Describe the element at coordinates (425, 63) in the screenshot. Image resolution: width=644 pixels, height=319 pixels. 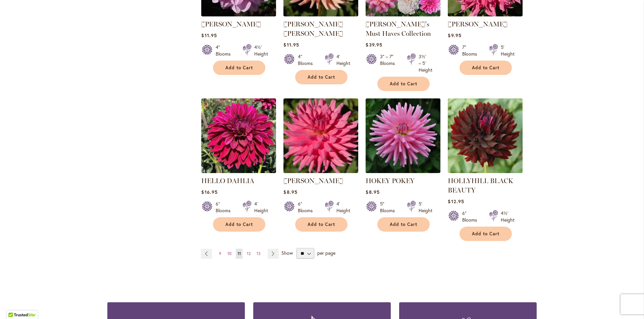
I see `div: 3½' – 5' Height` at that location.